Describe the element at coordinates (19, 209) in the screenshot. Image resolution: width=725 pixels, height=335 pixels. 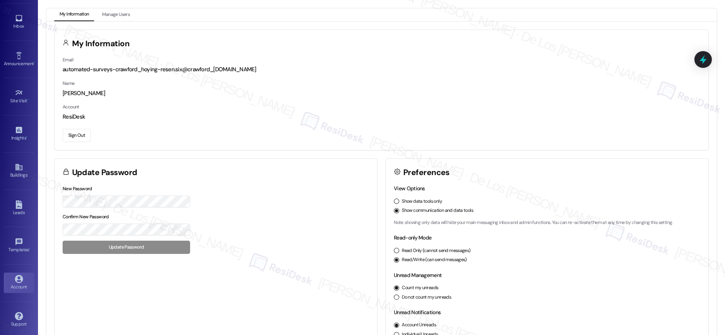
I see `a: Leads` at that location.